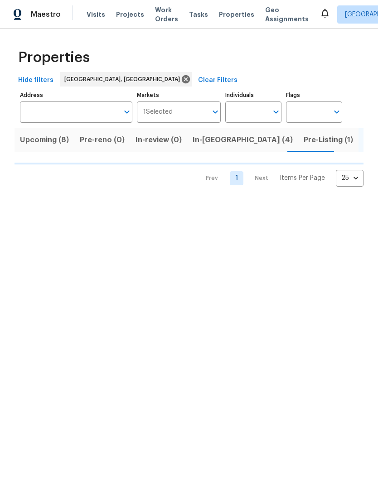 The image size is (378, 487). Describe the element at coordinates (280, 178) in the screenshot. I see `nav: Pagination Navigation` at that location.